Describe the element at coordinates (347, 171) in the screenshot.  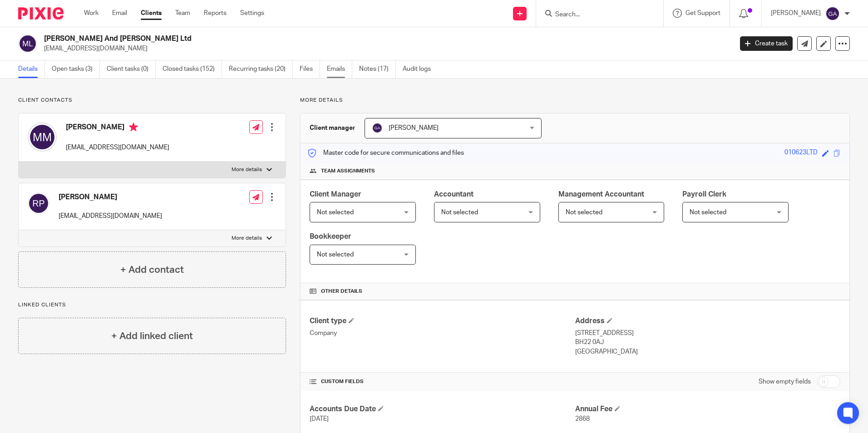
I see `span: Team assignments` at that location.